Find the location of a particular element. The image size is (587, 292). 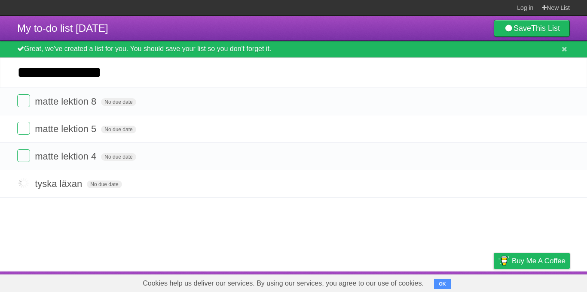

b: This List is located at coordinates (545, 28).